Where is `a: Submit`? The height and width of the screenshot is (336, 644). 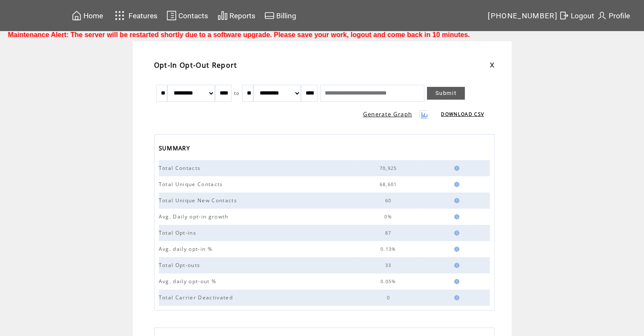
a: Submit is located at coordinates (446, 93).